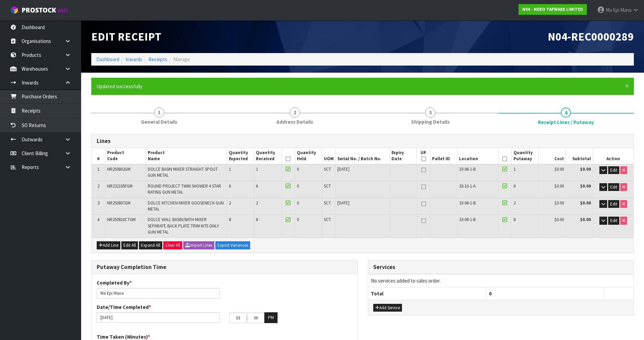  I want to click on span: Receipt Lines / Putaway, so click(566, 122).